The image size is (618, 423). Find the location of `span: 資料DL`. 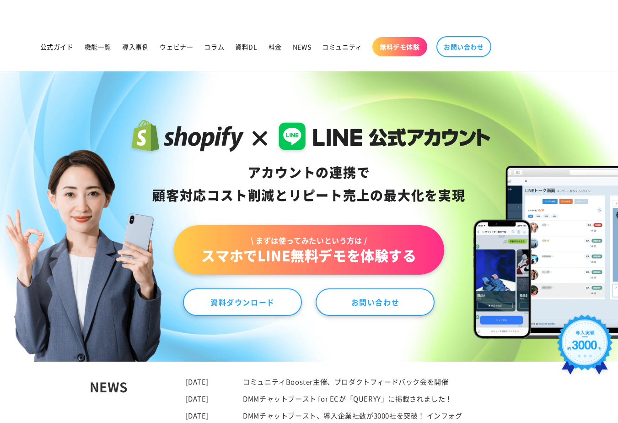

span: 資料DL is located at coordinates (246, 47).